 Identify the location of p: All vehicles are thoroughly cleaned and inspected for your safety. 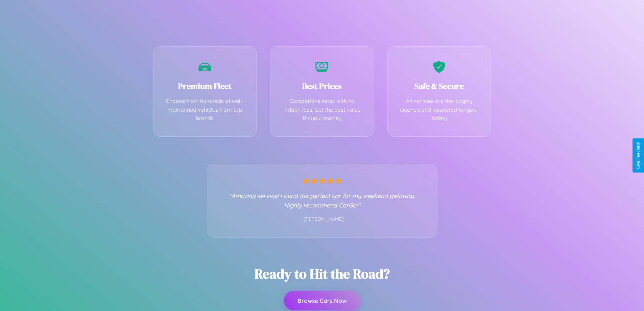
(439, 110).